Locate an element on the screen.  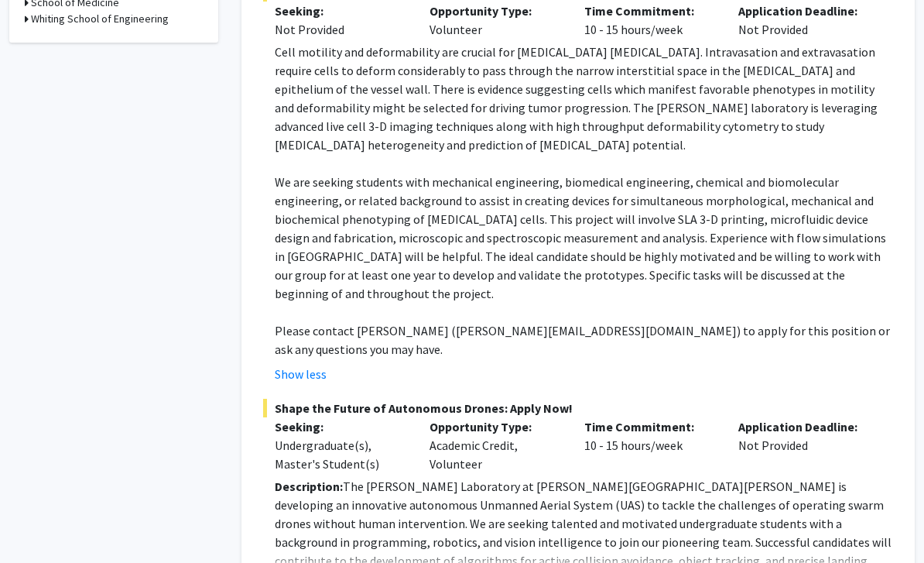
div: Undergraduate(s), Master's Student(s) is located at coordinates (340, 455).